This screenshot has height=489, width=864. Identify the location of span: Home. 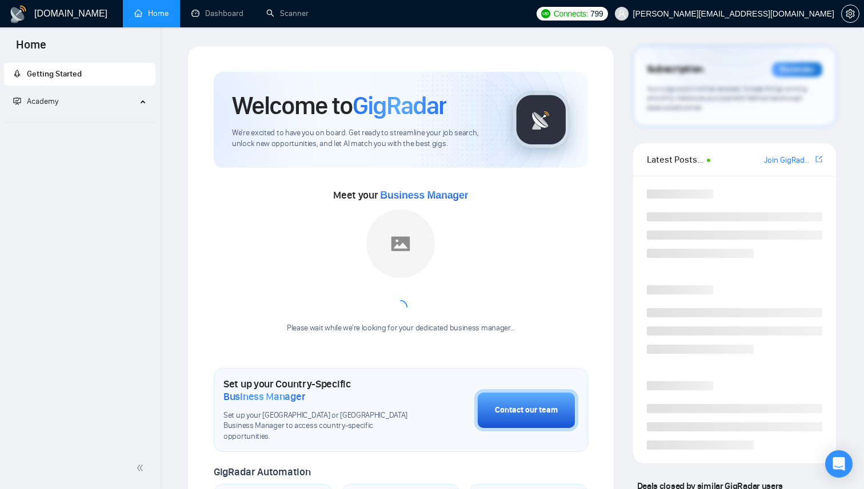
(31, 49).